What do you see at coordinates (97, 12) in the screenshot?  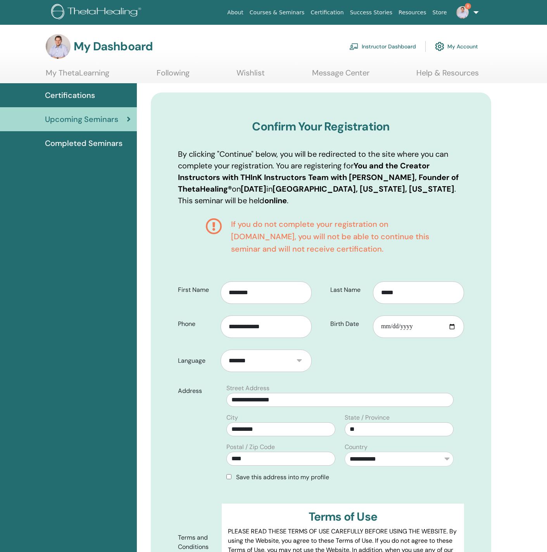 I see `img: logo.png` at bounding box center [97, 12].